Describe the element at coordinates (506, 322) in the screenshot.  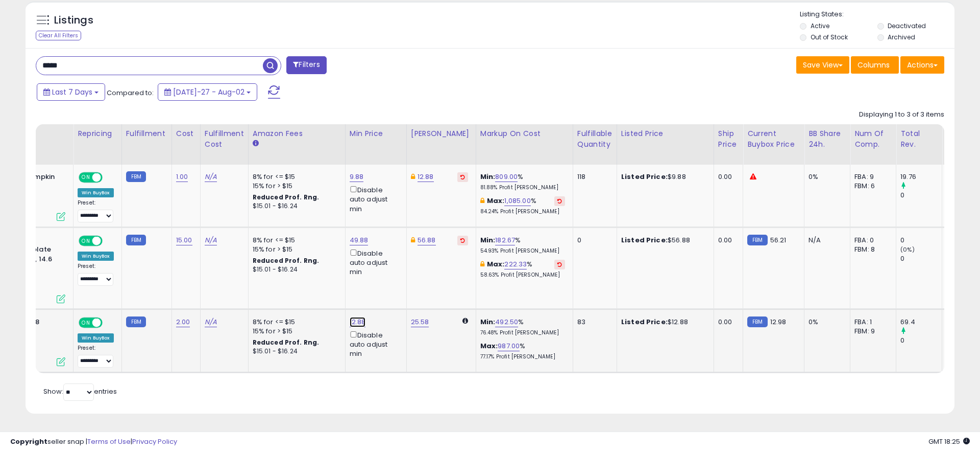
I see `a: 492.50` at that location.